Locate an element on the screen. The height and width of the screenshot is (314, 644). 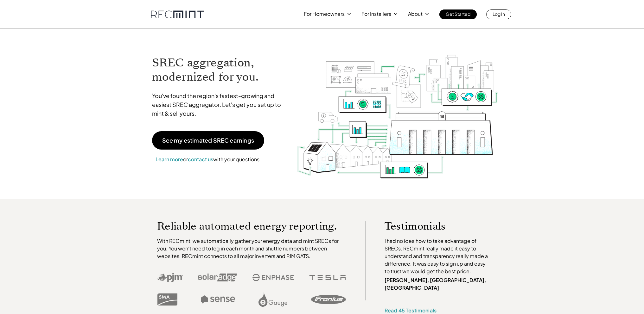
p: I had no idea how to take advantage of SRECs. RECmint really made it easy to understand and trans... is located at coordinates (438, 256).